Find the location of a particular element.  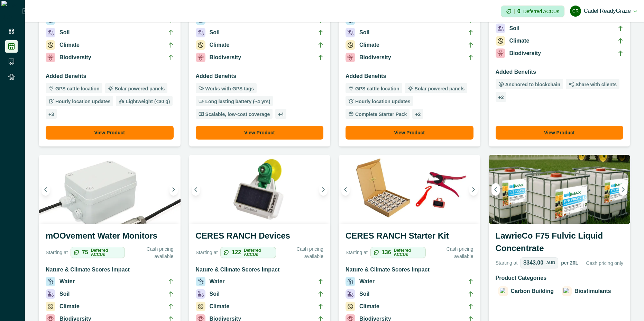

p: Works with GPS tags is located at coordinates (229, 89).